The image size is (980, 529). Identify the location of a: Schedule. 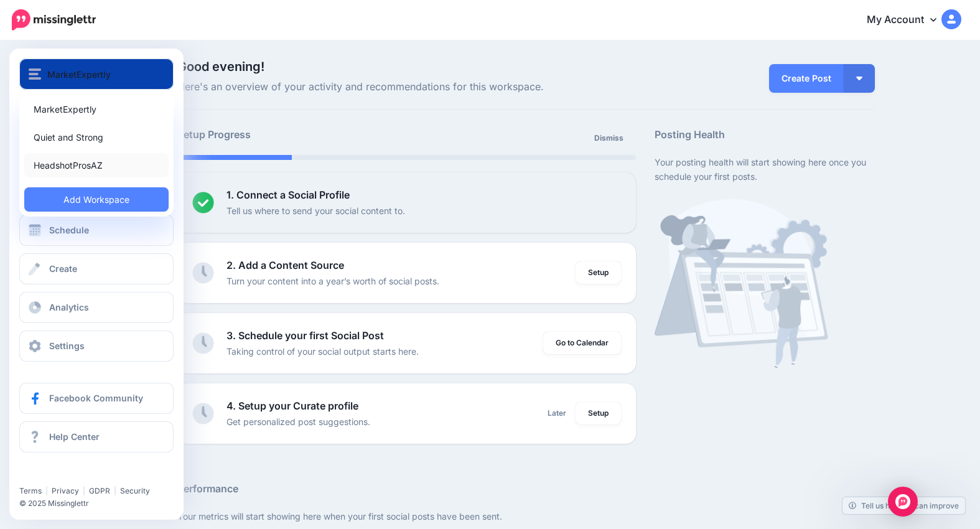
(96, 231).